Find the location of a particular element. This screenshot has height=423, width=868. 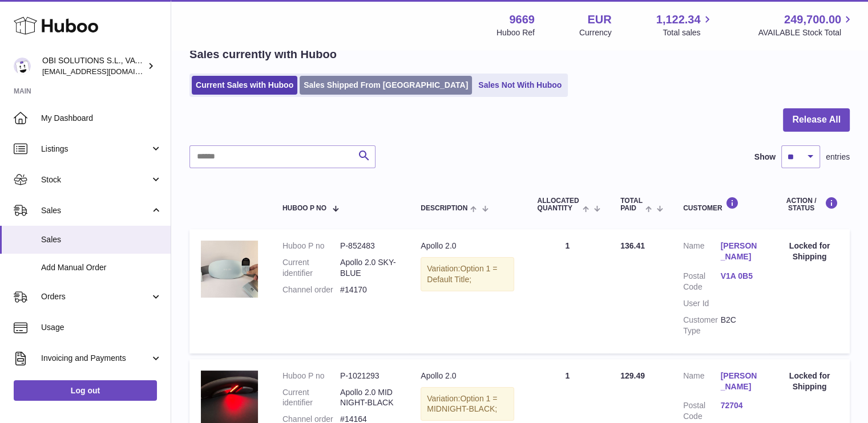

span: 136.41 is located at coordinates (632, 246).